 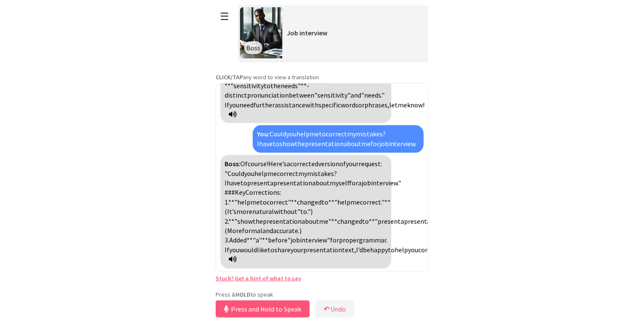 I want to click on span: Added, so click(x=238, y=240).